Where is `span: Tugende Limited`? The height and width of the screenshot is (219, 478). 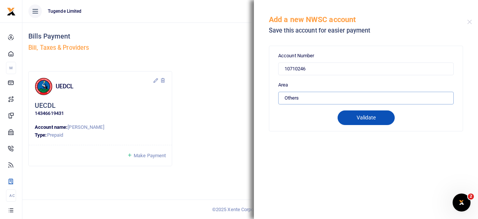
span: Tugende Limited is located at coordinates (65, 11).